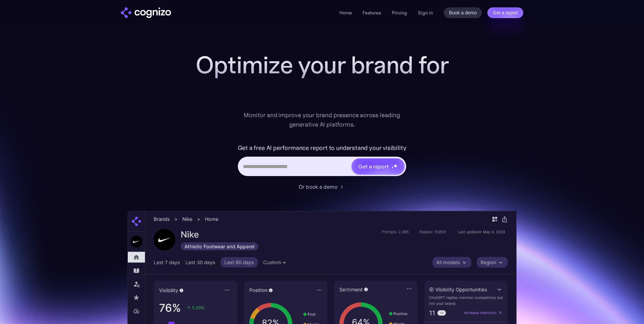 The image size is (644, 324). Describe the element at coordinates (425, 13) in the screenshot. I see `a: Sign in` at that location.